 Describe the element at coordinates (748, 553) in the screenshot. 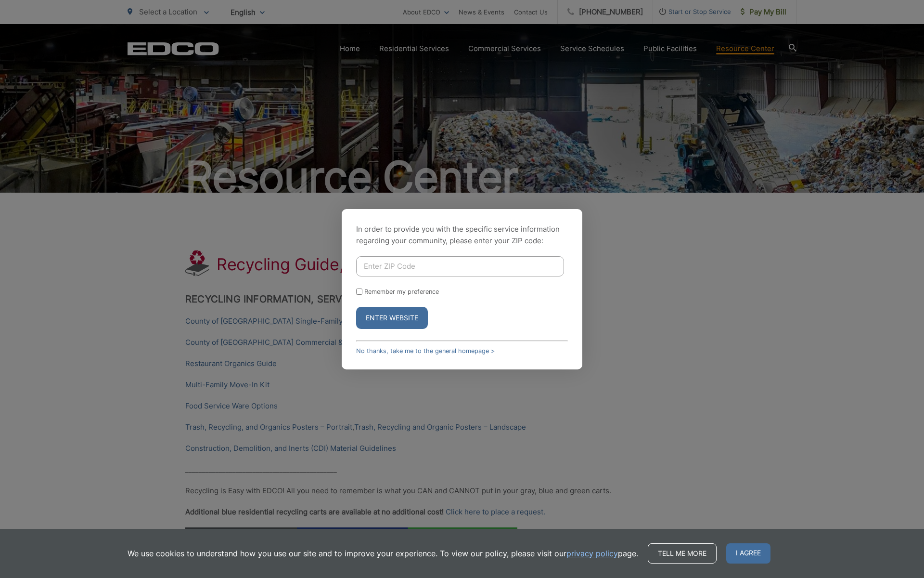

I see `span: I agree` at that location.